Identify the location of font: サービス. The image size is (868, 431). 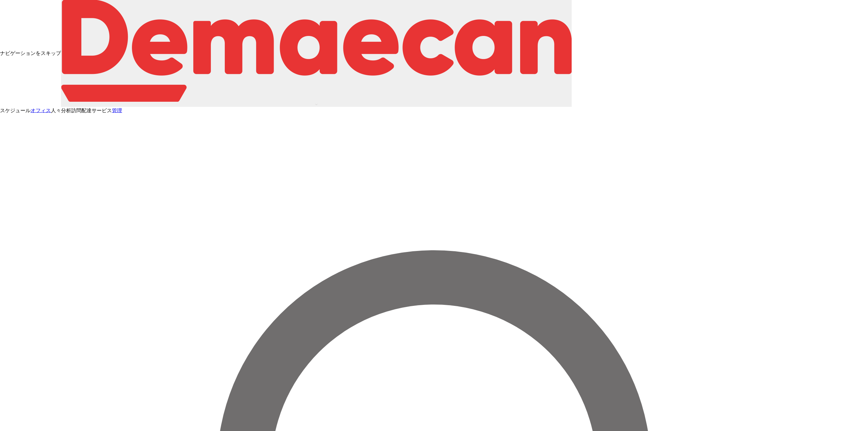
(102, 110).